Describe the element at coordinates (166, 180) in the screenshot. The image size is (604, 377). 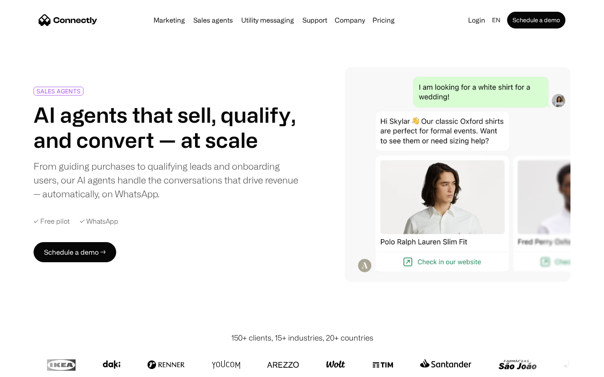
I see `div: From guiding purchases to qualifying leads and onboarding users, our AI agents handle the convers...` at that location.